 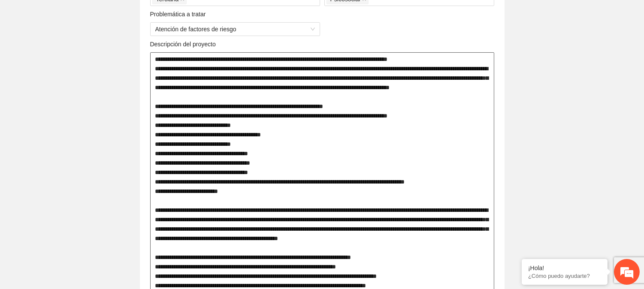 What do you see at coordinates (235, 29) in the screenshot?
I see `span: Atención de factores de riesgo` at bounding box center [235, 29].